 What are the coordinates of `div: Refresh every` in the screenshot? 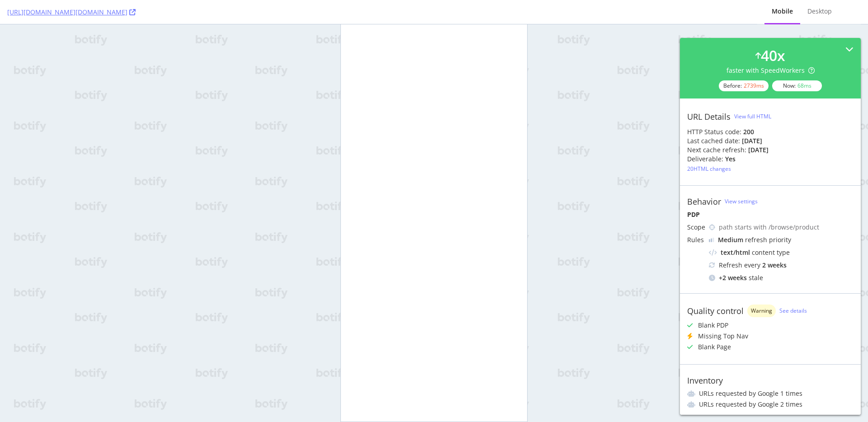 It's located at (781, 265).